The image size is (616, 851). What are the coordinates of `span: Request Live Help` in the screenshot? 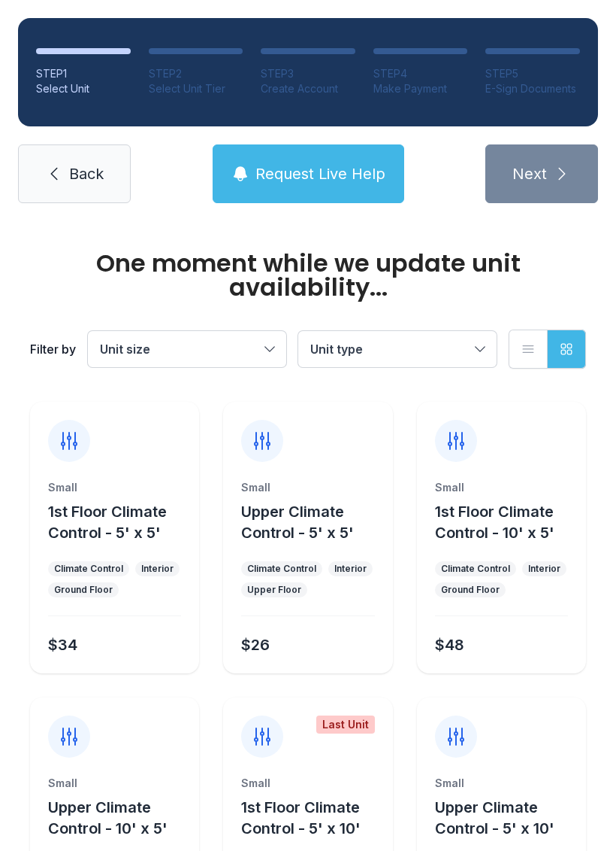 It's located at (321, 173).